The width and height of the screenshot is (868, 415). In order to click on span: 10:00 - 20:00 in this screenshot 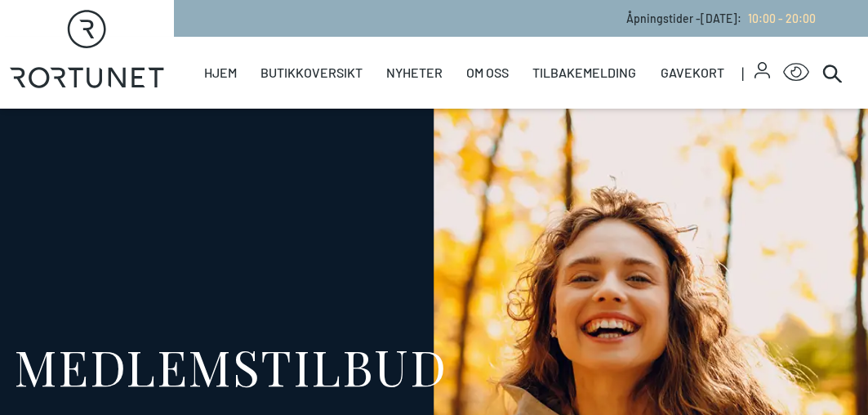, I will do `click(782, 18)`.